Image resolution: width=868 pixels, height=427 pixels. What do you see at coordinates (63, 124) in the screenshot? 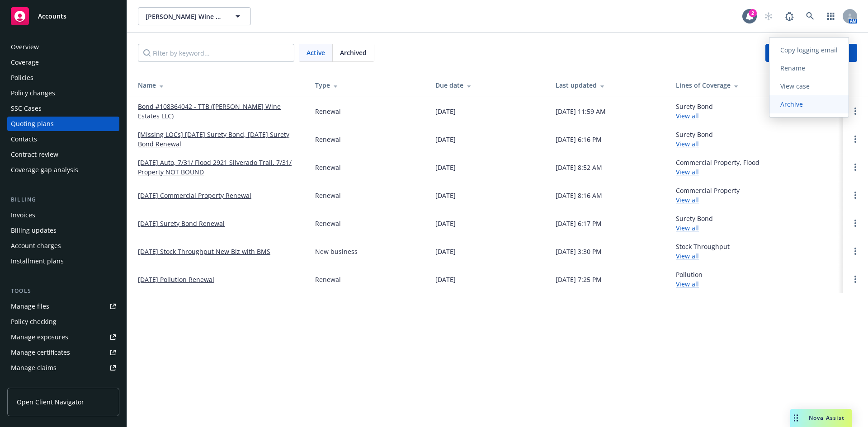
I see `a: Quoting plans` at bounding box center [63, 124].